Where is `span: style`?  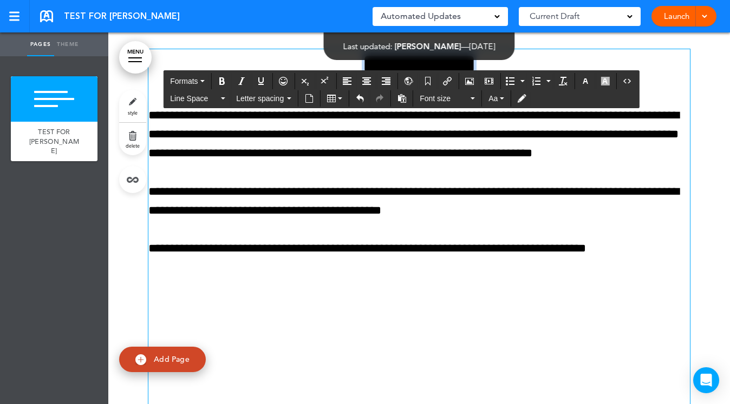 span: style is located at coordinates (133, 113).